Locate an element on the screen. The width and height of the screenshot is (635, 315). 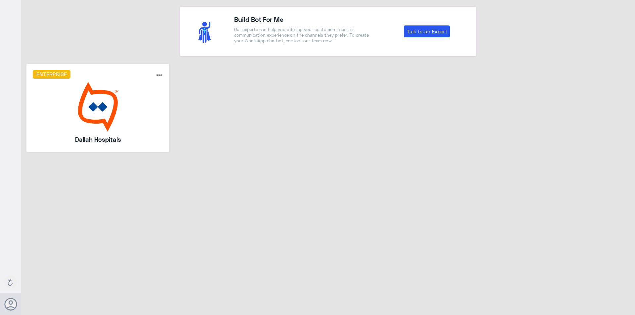
button: Avatar is located at coordinates (11, 304).